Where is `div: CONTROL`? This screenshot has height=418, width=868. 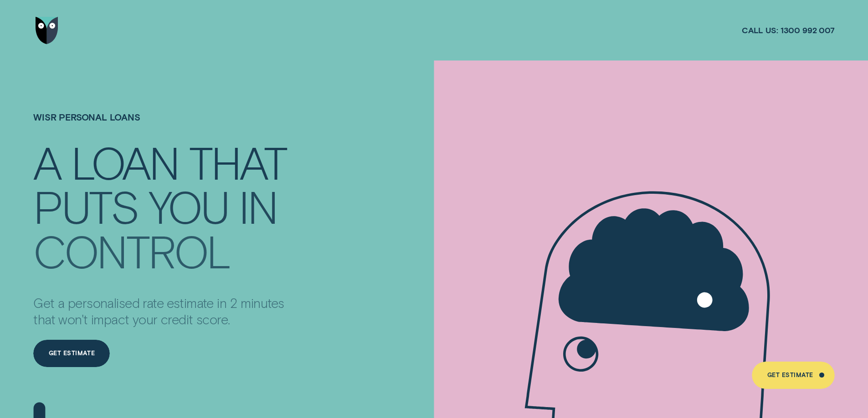 div: CONTROL is located at coordinates (131, 250).